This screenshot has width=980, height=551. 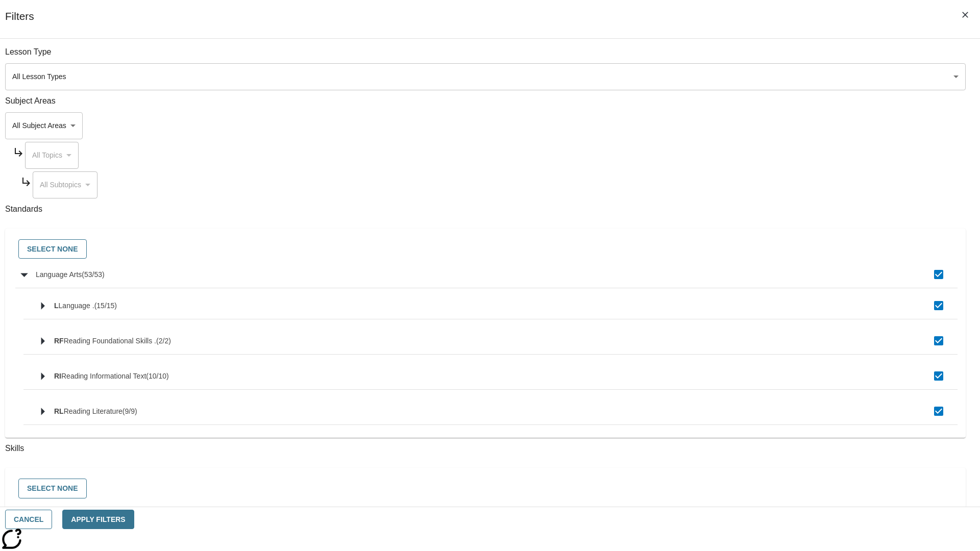 I want to click on span: Language Arts, so click(x=58, y=275).